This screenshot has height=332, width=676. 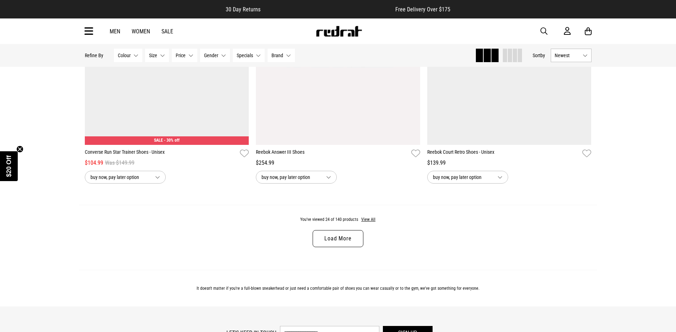 What do you see at coordinates (539, 55) in the screenshot?
I see `button: Sortby` at bounding box center [539, 55].